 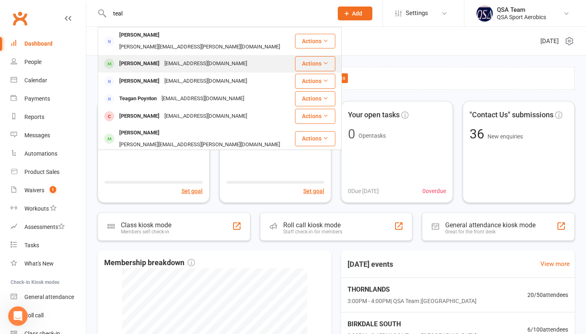 What do you see at coordinates (48, 135) in the screenshot?
I see `a: Messages` at bounding box center [48, 135].